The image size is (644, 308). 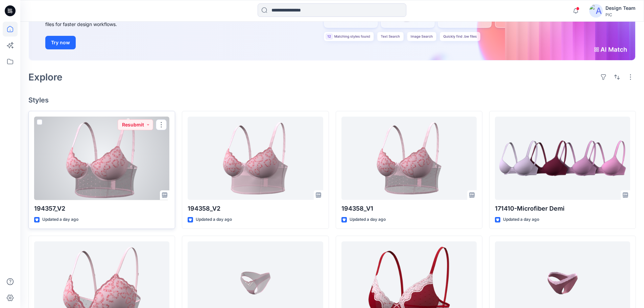 I want to click on h2: Explore, so click(x=45, y=77).